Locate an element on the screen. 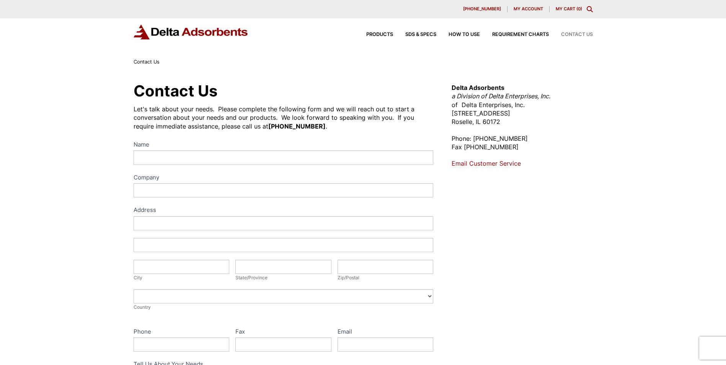 The height and width of the screenshot is (365, 726). span: How to Use is located at coordinates (464, 34).